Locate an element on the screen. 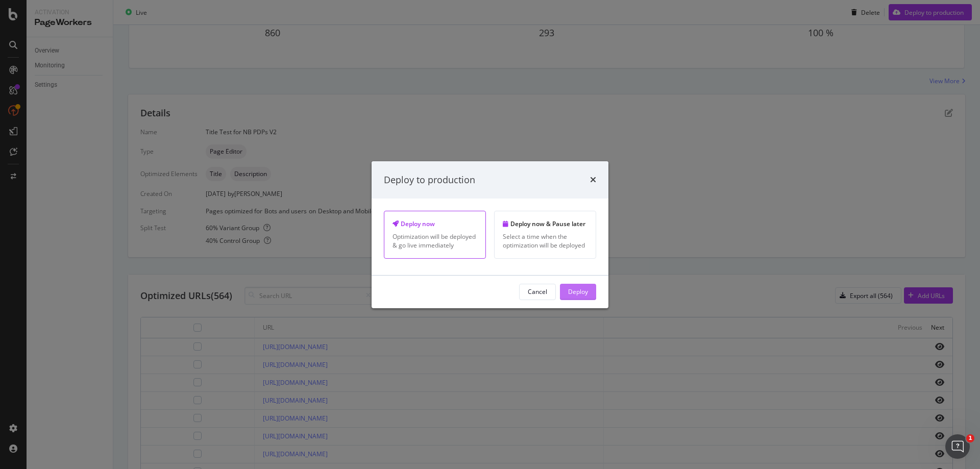 The image size is (980, 469). button: Deploy is located at coordinates (577, 292).